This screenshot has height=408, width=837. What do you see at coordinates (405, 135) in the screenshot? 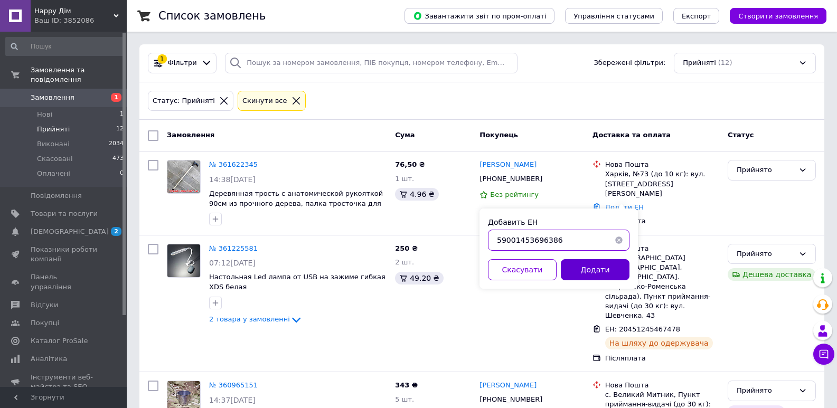
I see `span: Cума` at bounding box center [405, 135].